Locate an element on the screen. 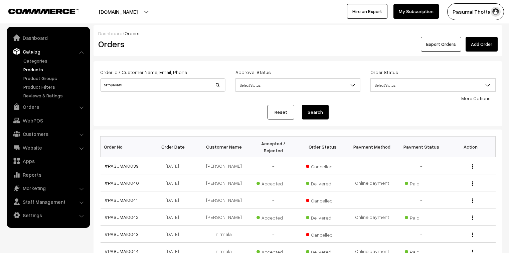 This screenshot has width=509, height=253. a: #PASUMAI0041 is located at coordinates (121, 200).